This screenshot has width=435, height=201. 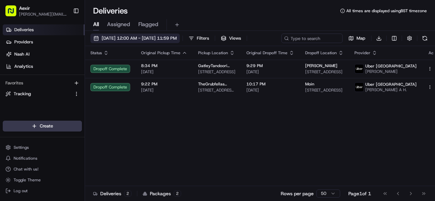 I want to click on span: Pickup Location, so click(x=213, y=53).